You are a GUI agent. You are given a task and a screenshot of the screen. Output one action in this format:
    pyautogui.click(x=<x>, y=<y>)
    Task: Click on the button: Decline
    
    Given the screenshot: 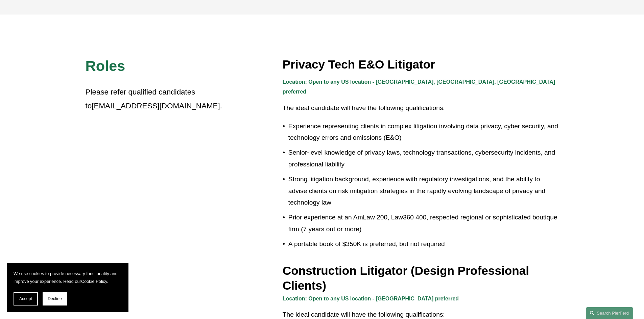 What is the action you would take?
    pyautogui.click(x=55, y=299)
    